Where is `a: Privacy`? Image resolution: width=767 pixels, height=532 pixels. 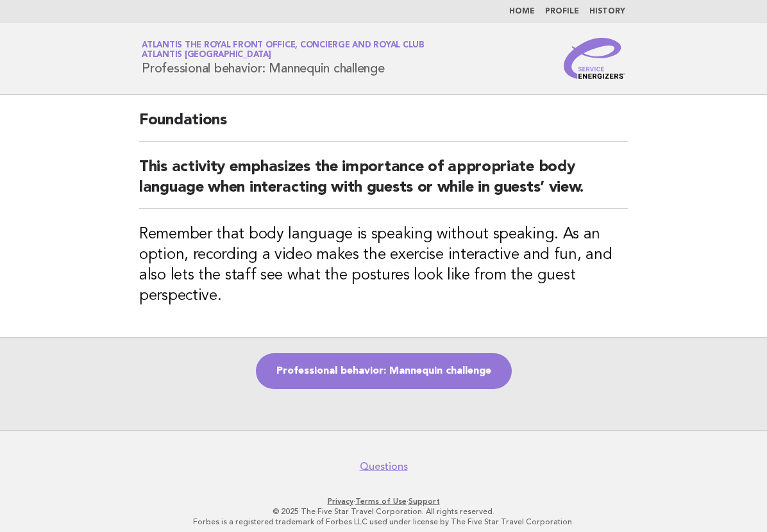 a: Privacy is located at coordinates (340, 501).